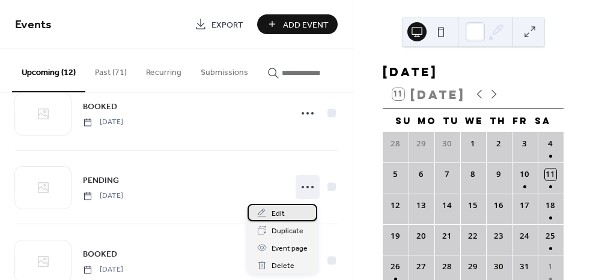  What do you see at coordinates (447, 237) in the screenshot?
I see `div: 21` at bounding box center [447, 237].